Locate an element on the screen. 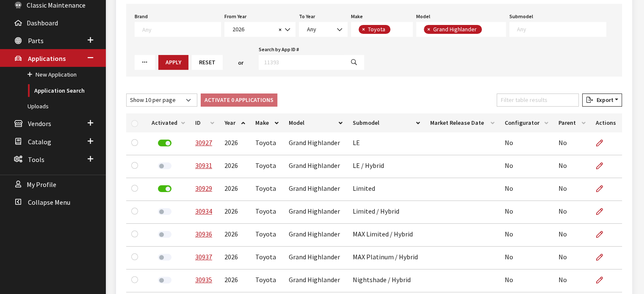 The height and width of the screenshot is (294, 644). th: Market Release Date: activate to sort column ascending is located at coordinates (463, 123).